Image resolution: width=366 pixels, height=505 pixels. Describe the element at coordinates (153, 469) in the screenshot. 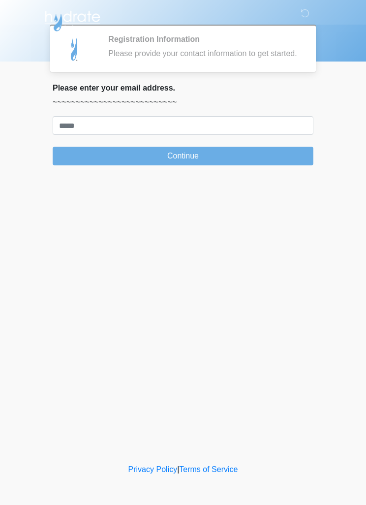

I see `a: Privacy Policy` at that location.